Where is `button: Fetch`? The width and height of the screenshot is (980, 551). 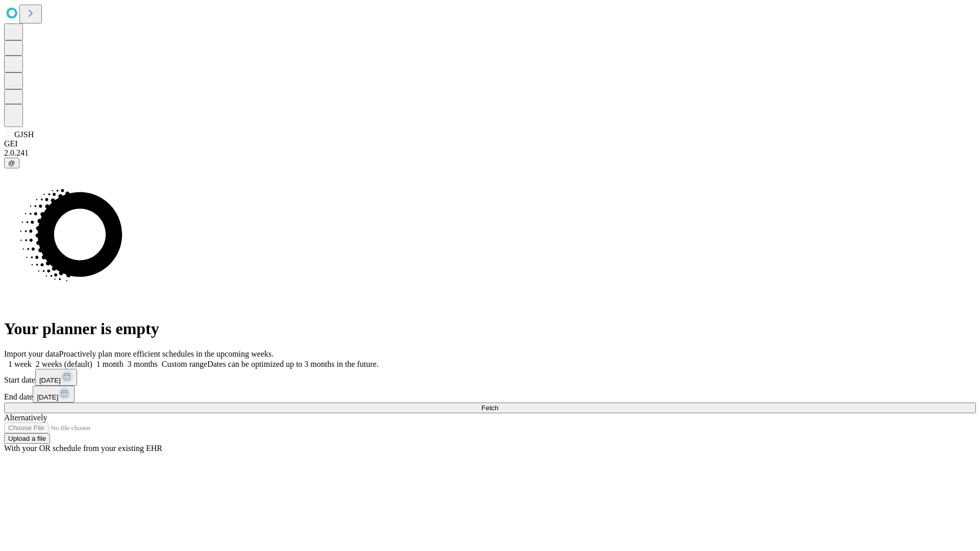 button: Fetch is located at coordinates (490, 408).